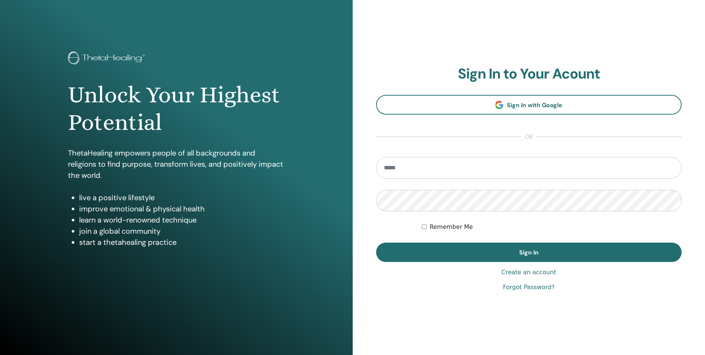  Describe the element at coordinates (176, 164) in the screenshot. I see `p: ThetaHealing empowers people of all backgrounds and religions to find purpose, transform lives, a...` at that location.